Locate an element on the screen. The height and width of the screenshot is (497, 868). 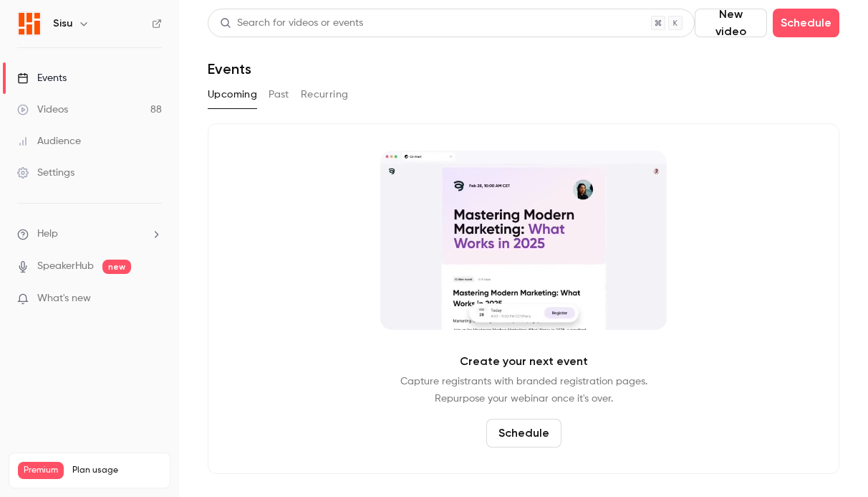
a: SpeakerHub is located at coordinates (65, 266).